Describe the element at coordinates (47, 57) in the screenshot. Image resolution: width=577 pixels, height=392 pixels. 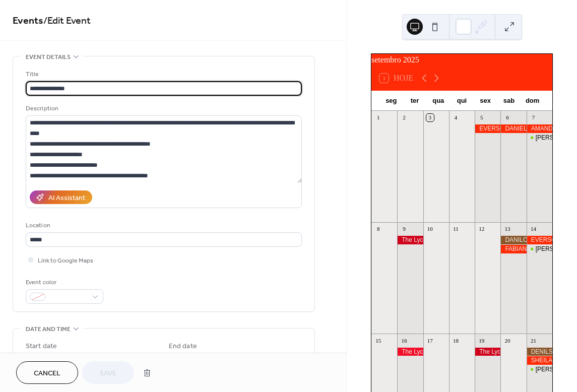
I see `span: Event details` at that location.